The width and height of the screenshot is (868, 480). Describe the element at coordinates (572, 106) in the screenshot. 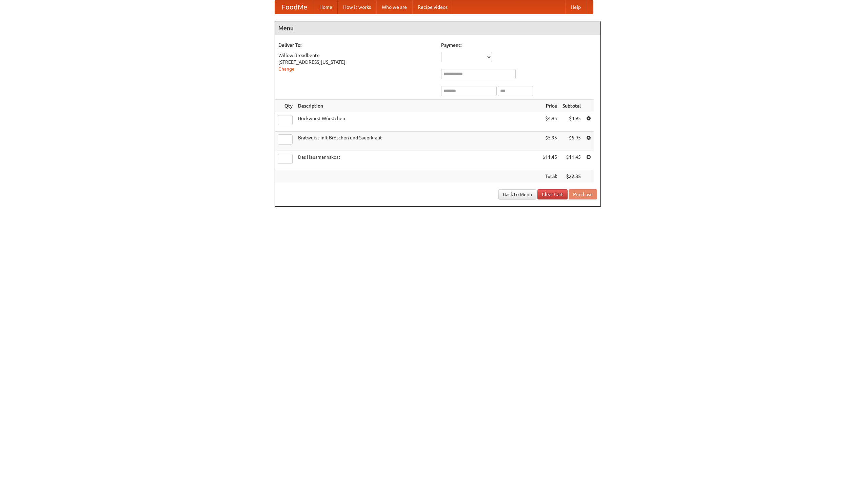

I see `th: Subtotal` at that location.